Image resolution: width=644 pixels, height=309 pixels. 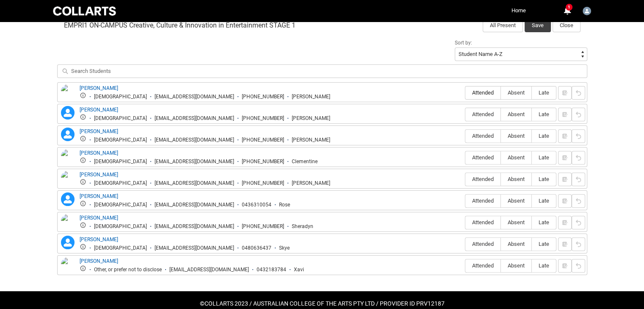 I want to click on span: 1, so click(x=569, y=7).